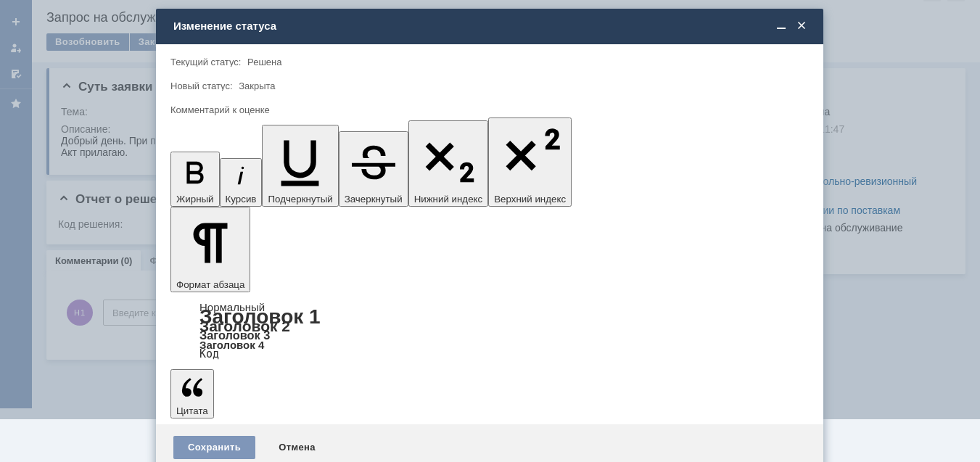 Image resolution: width=980 pixels, height=462 pixels. Describe the element at coordinates (192, 393) in the screenshot. I see `button: Цитата` at that location.